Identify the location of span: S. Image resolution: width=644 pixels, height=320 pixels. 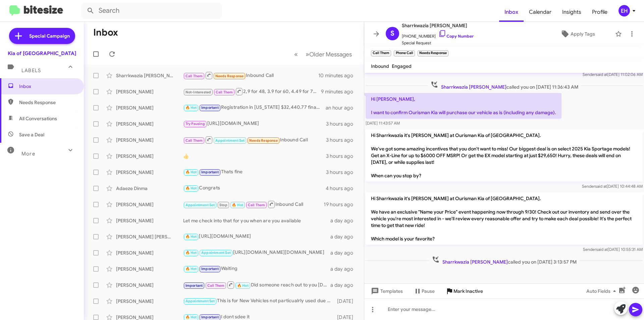
(392, 34).